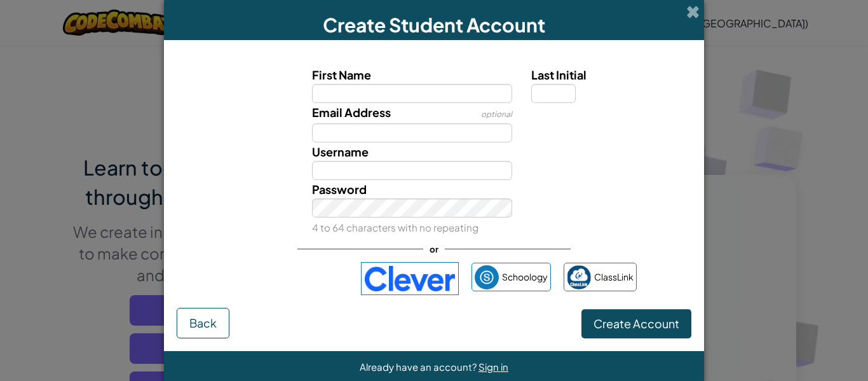 The height and width of the screenshot is (381, 868). I want to click on span: optional, so click(497, 114).